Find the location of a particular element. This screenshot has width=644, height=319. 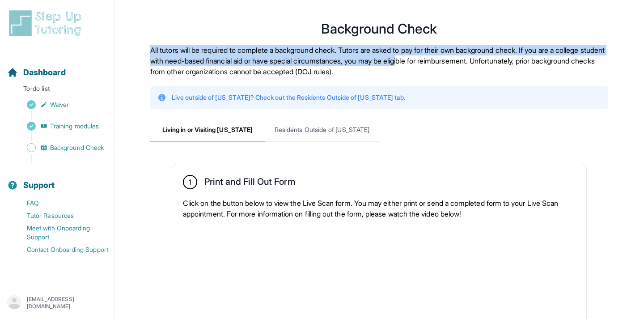

a: Training modules is located at coordinates (60, 126).